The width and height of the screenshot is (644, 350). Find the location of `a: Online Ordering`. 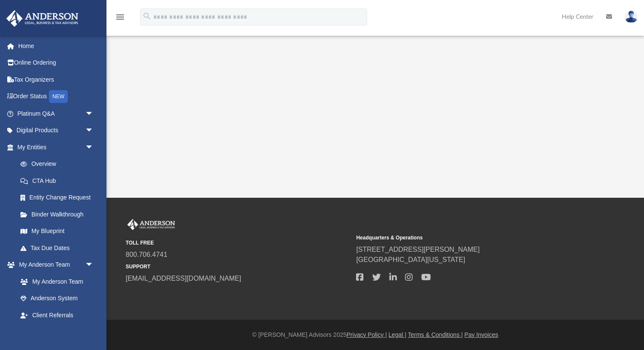

a: Online Ordering is located at coordinates (56, 63).